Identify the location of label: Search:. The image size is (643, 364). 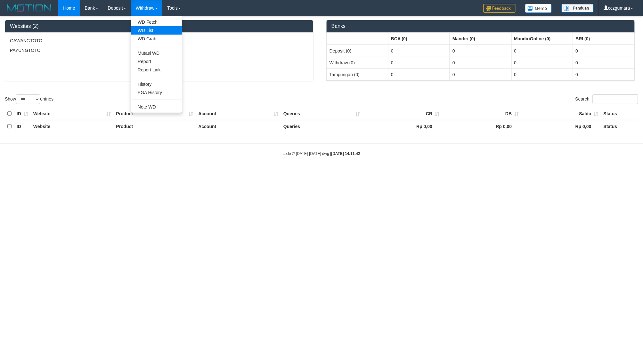
(607, 99).